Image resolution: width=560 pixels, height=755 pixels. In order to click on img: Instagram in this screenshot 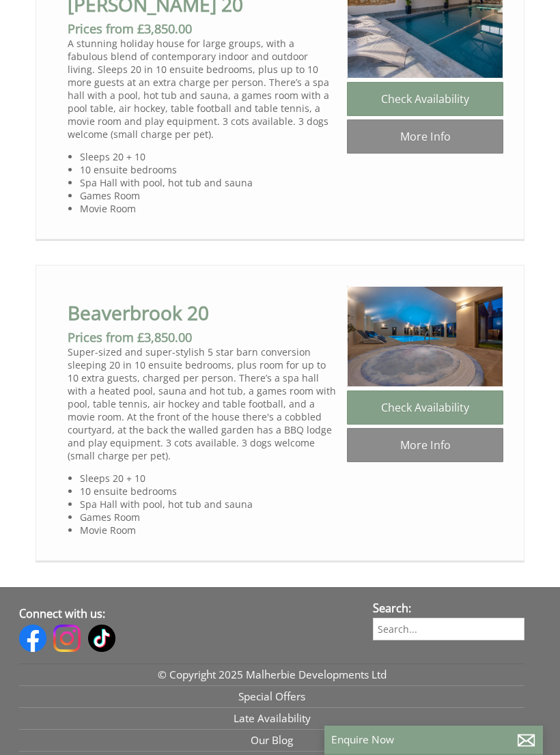, I will do `click(67, 639)`.